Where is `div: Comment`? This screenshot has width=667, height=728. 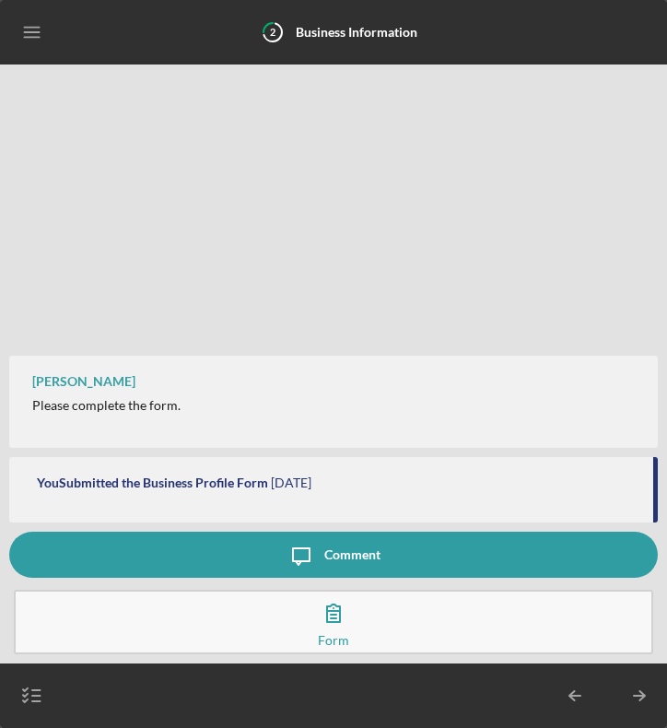 div: Comment is located at coordinates (352, 555).